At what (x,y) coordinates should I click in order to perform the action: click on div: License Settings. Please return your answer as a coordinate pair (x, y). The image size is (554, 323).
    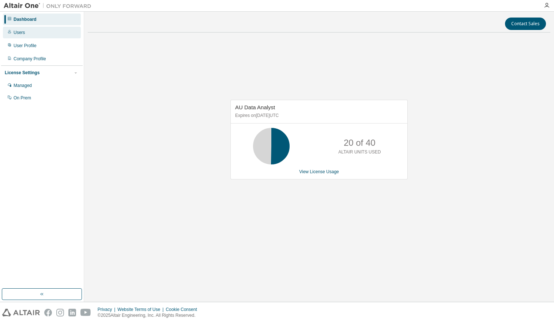
    Looking at the image, I should click on (22, 73).